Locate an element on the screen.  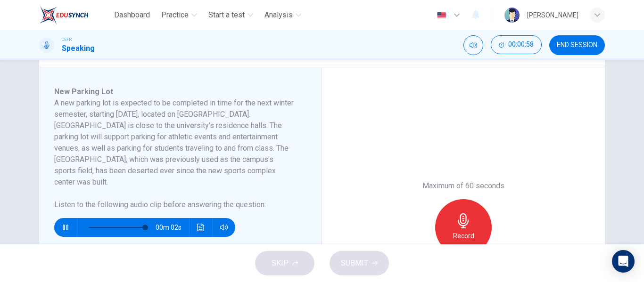
a: Dashboard is located at coordinates (132, 15).